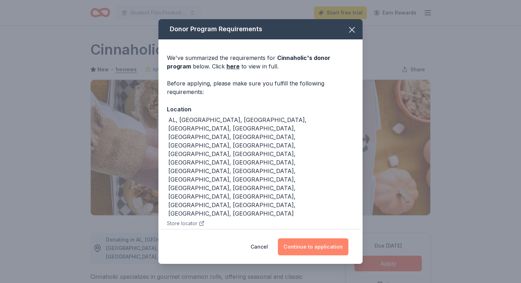 The width and height of the screenshot is (521, 283). What do you see at coordinates (261, 62) in the screenshot?
I see `div: We've summarized the requirements for below. Click to view in full.` at bounding box center [261, 62].